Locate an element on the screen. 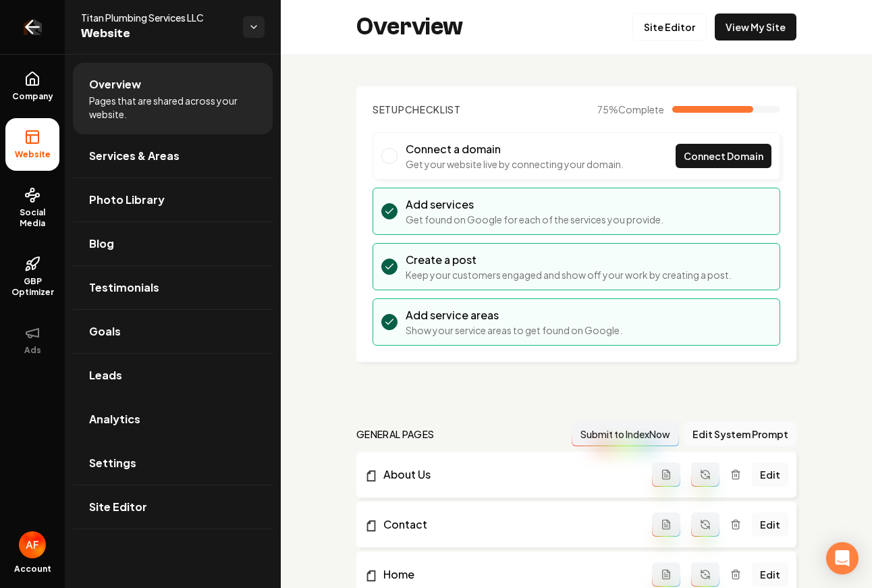 The width and height of the screenshot is (872, 588). a: View My Site is located at coordinates (755, 27).